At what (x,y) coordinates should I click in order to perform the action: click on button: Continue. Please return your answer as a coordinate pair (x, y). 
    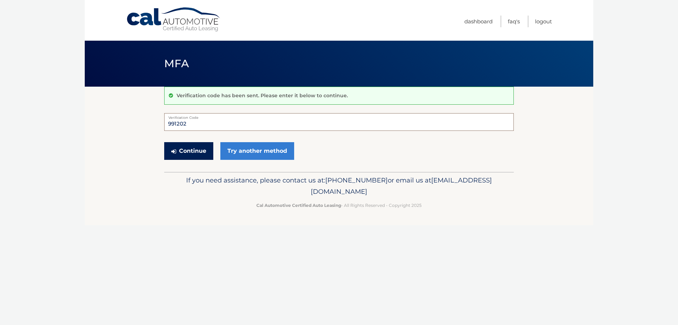
    Looking at the image, I should click on (189, 151).